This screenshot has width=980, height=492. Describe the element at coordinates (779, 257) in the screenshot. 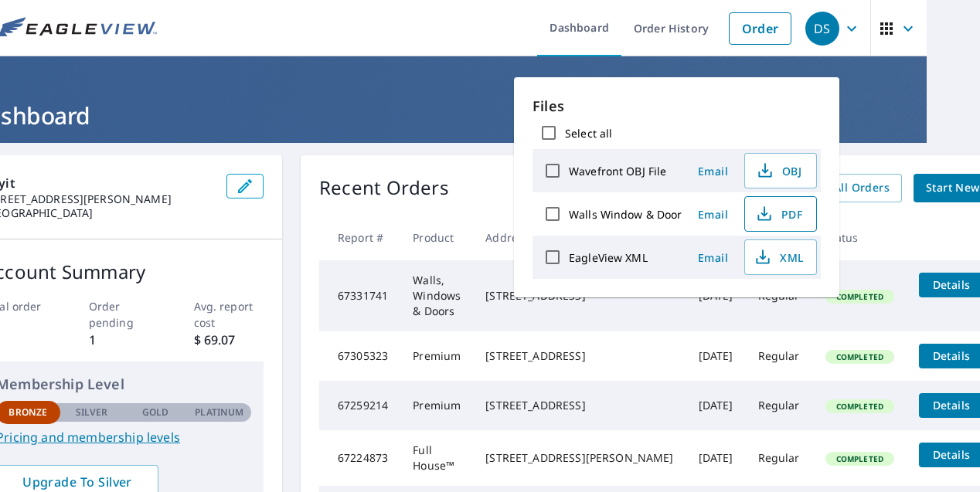

I see `span: XML` at that location.